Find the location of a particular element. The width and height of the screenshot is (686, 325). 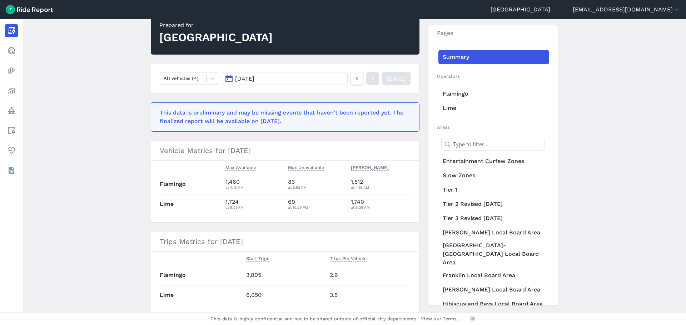

a: Hibiscus and Bays Local Board Area is located at coordinates (494, 304).